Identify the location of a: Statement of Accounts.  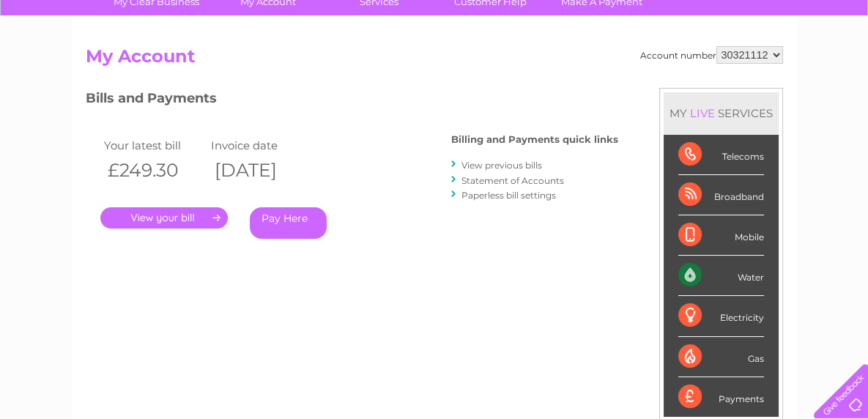
(512, 180).